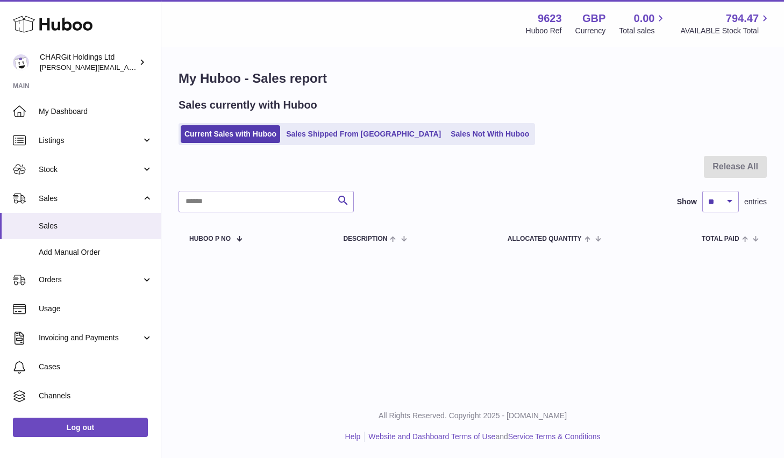 This screenshot has height=458, width=784. Describe the element at coordinates (473, 79) in the screenshot. I see `h1: My Huboo - Sales report` at that location.